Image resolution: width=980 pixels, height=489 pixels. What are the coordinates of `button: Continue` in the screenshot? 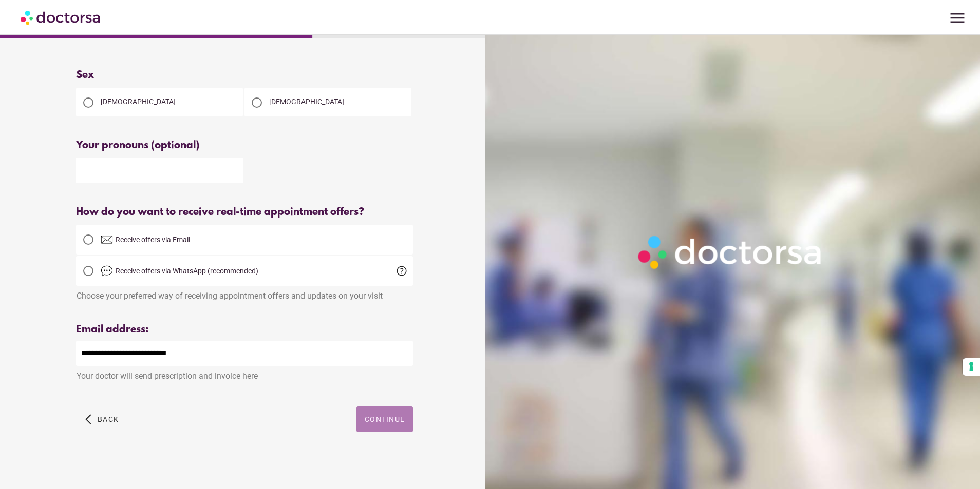 It's located at (385, 419).